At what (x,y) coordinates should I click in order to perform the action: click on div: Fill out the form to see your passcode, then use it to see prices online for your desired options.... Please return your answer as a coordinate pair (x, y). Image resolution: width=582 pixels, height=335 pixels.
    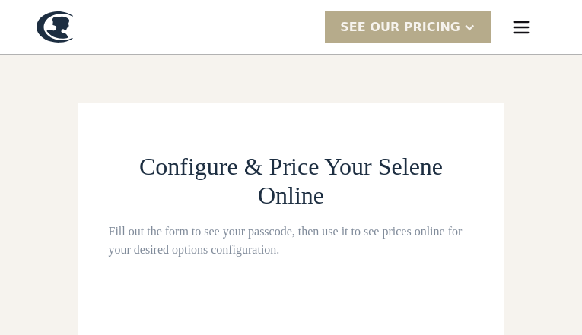
    Looking at the image, I should click on (291, 241).